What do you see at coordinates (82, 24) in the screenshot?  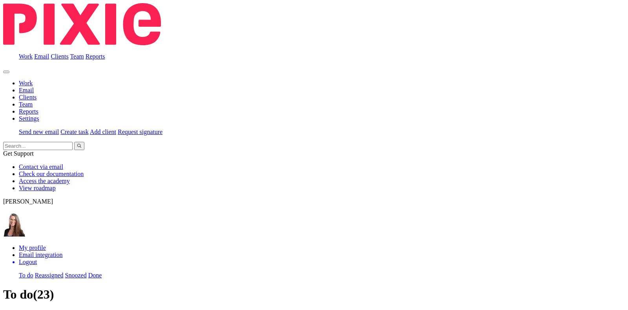 I see `img: Pixie` at bounding box center [82, 24].